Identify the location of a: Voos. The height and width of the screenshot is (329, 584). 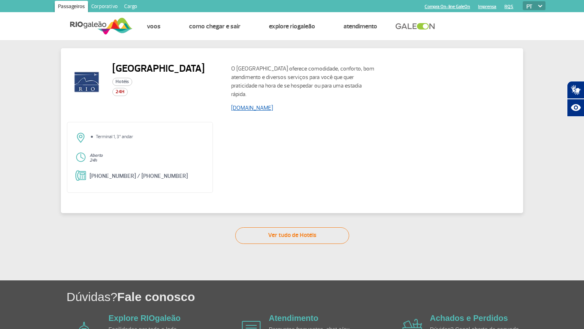
(154, 26).